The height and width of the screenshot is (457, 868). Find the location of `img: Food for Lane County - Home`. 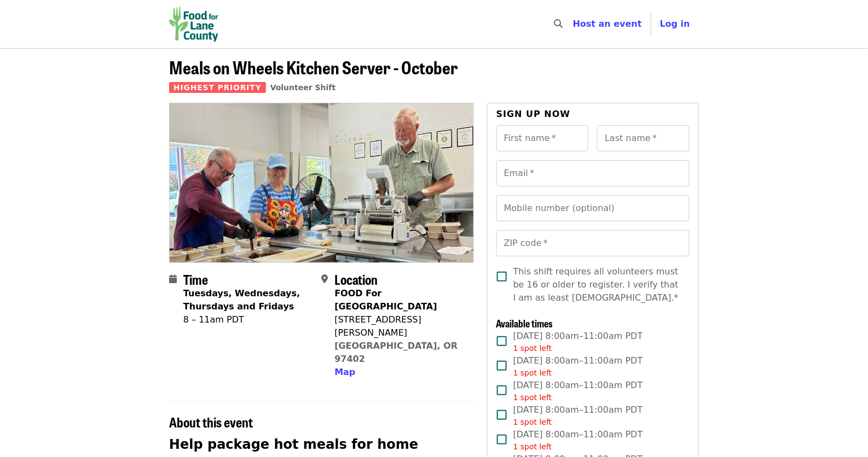

img: Food for Lane County - Home is located at coordinates (194, 24).